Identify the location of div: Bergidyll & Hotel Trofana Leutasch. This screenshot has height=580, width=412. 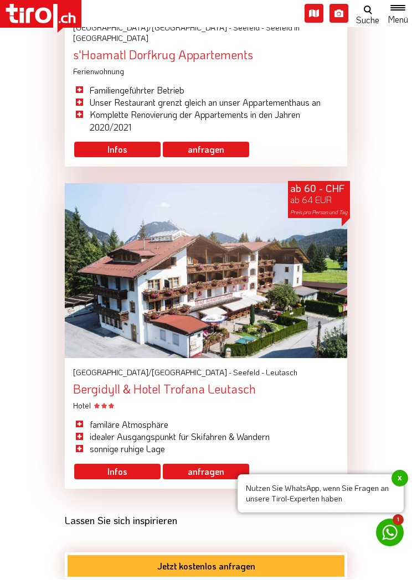
(206, 389).